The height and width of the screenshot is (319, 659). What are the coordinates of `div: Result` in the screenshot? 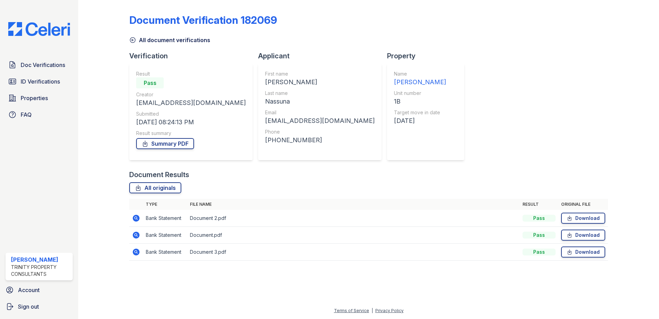 It's located at (191, 74).